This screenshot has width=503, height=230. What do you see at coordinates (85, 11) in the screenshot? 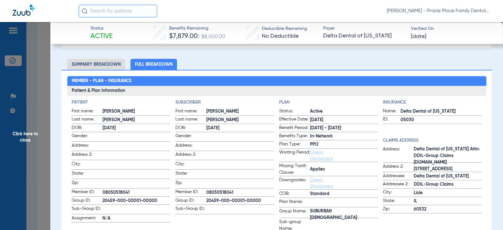
I see `img: Search Icon` at bounding box center [85, 11].